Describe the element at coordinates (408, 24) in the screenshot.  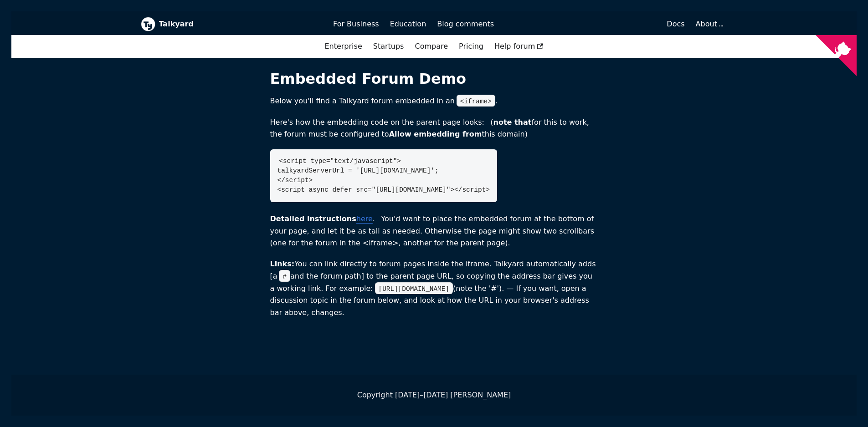
I see `span: Education` at that location.